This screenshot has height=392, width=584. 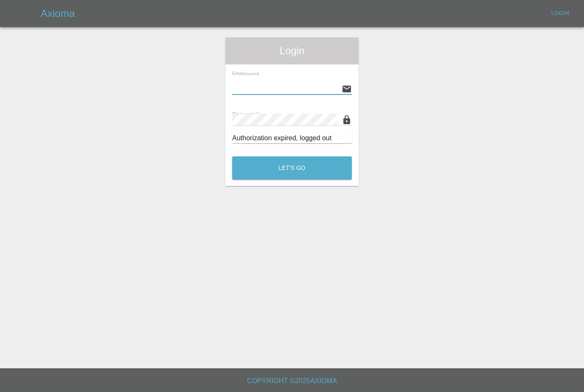 I want to click on button: Let's Go, so click(x=292, y=168).